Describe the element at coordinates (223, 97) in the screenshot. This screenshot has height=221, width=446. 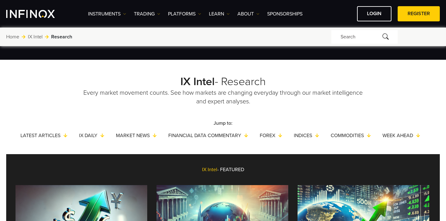
I see `p: Every market movement counts. See how markets are changing everyday through our market intelligen...` at that location.